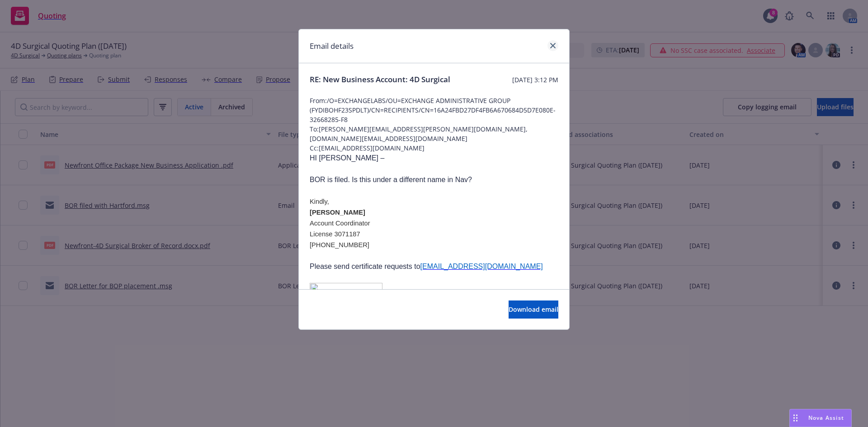 The image size is (868, 427). What do you see at coordinates (380, 80) in the screenshot?
I see `span: RE: New Business Account: 4D Surgical` at bounding box center [380, 80].